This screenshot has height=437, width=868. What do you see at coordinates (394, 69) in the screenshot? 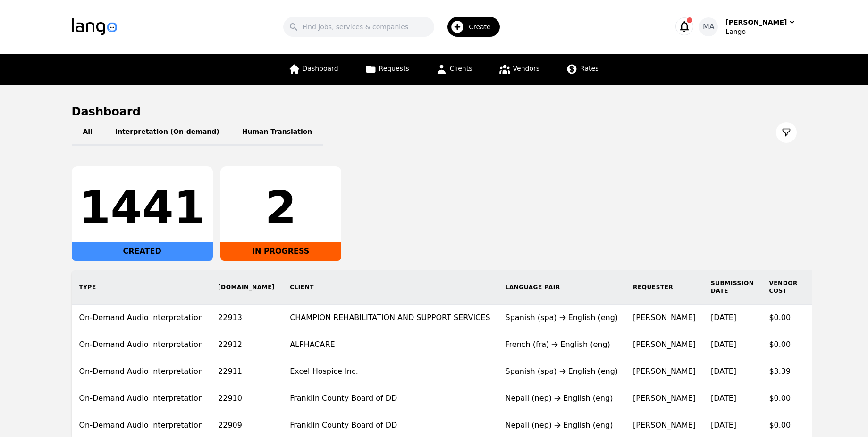
I see `span: Requests` at bounding box center [394, 69].